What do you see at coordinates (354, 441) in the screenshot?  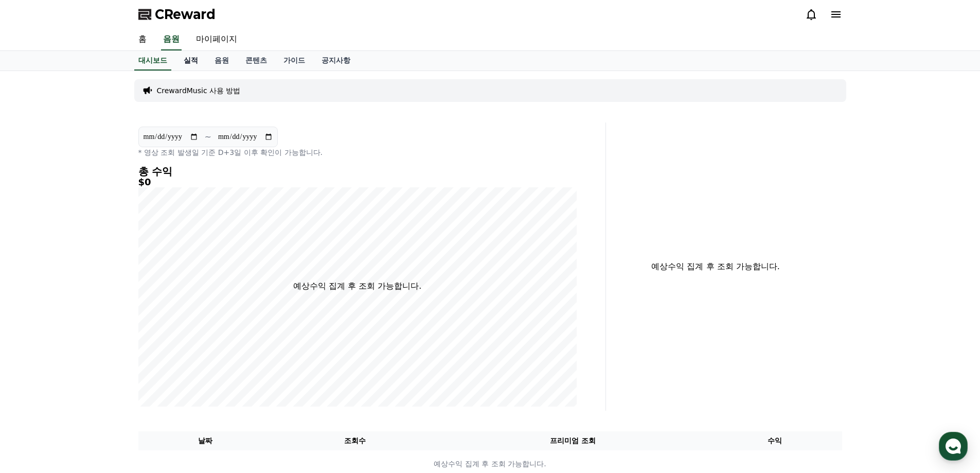 I see `th: 조회수` at bounding box center [354, 441].